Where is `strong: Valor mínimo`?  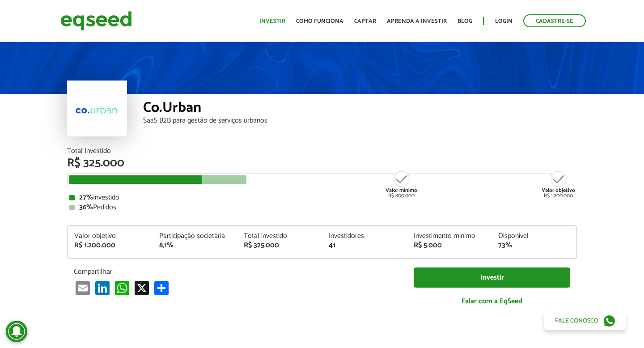
strong: Valor mínimo is located at coordinates (401, 190).